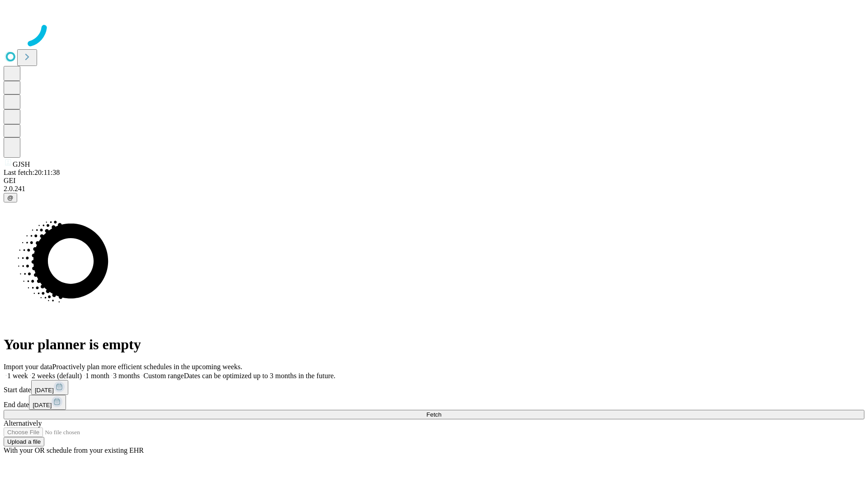 Image resolution: width=868 pixels, height=488 pixels. What do you see at coordinates (24, 442) in the screenshot?
I see `button: Upload a file` at bounding box center [24, 442].